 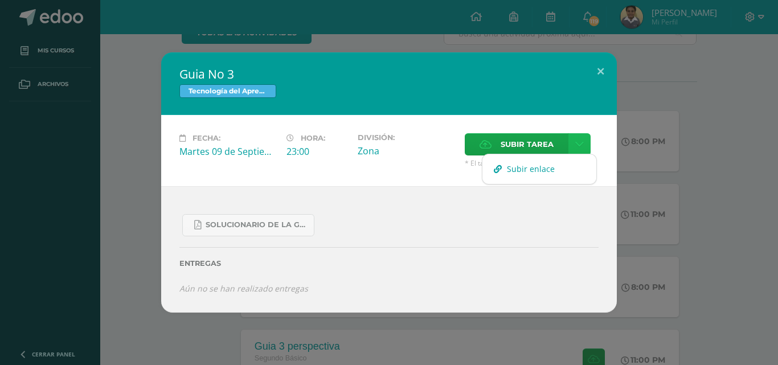 What do you see at coordinates (317, 151) in the screenshot?
I see `div: 23:00` at bounding box center [317, 151].